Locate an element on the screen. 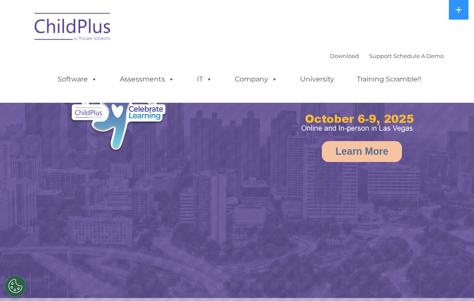 The image size is (474, 301). a: Support is located at coordinates (380, 56).